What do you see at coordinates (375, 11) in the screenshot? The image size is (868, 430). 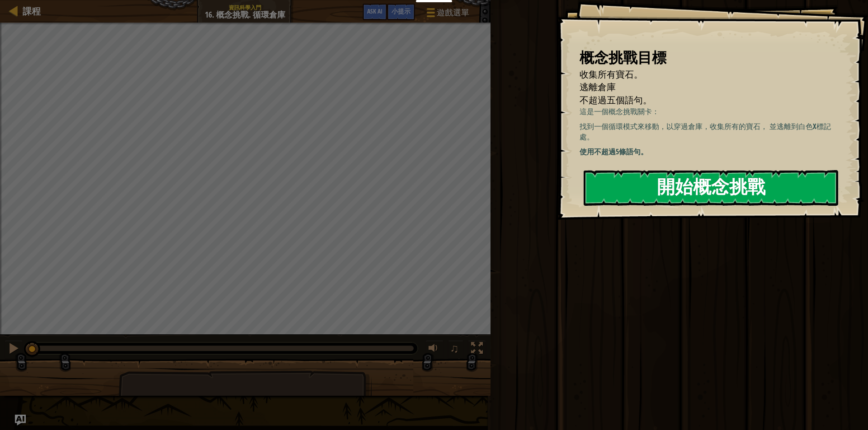 I see `span: Ask AI` at bounding box center [375, 11].